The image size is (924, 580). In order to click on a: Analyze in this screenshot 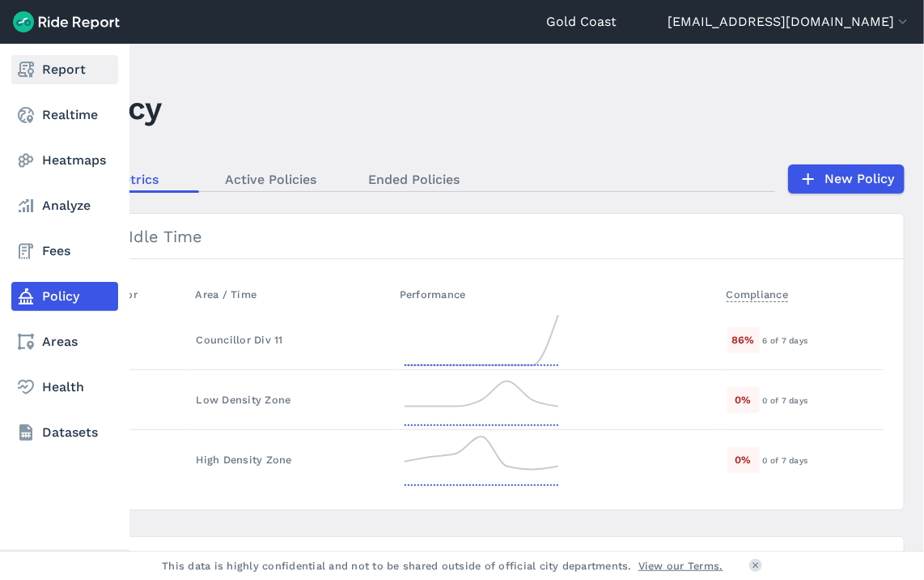, I will do `click(65, 206)`.